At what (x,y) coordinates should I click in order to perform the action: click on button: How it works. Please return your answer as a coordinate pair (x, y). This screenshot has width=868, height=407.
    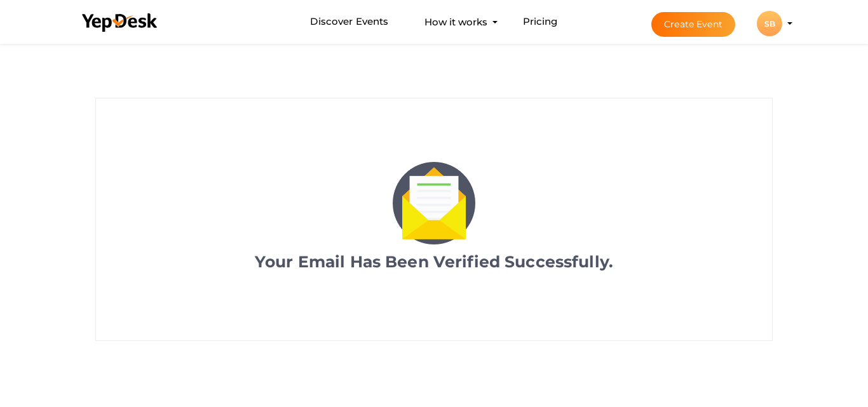
    Looking at the image, I should click on (456, 22).